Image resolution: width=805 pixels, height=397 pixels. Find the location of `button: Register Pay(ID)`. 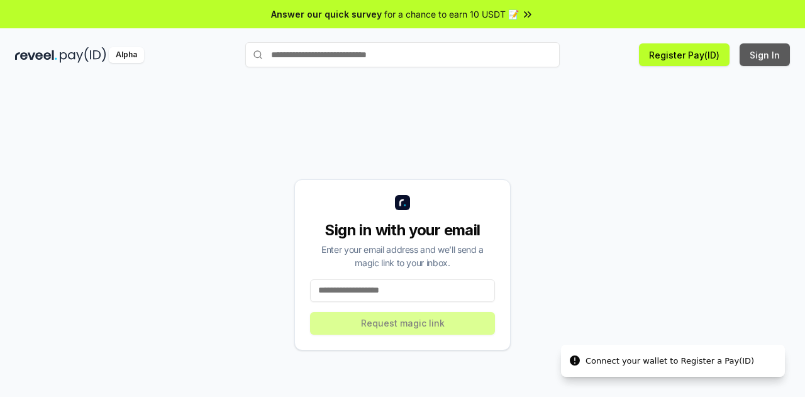

button: Register Pay(ID) is located at coordinates (684, 55).